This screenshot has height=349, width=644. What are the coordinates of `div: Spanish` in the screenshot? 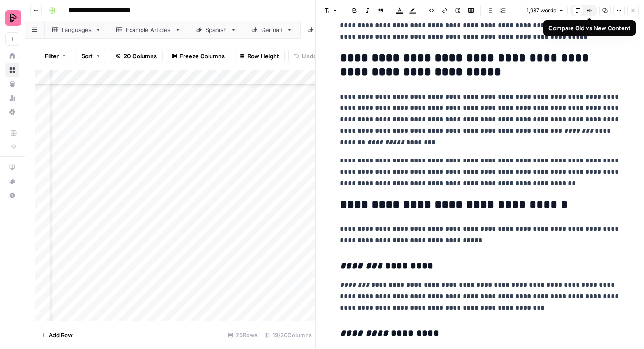 It's located at (216, 30).